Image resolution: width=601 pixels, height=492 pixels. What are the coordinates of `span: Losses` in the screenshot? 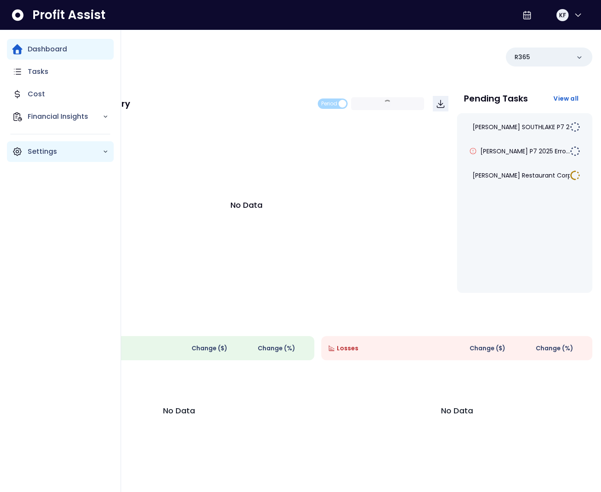 It's located at (347, 348).